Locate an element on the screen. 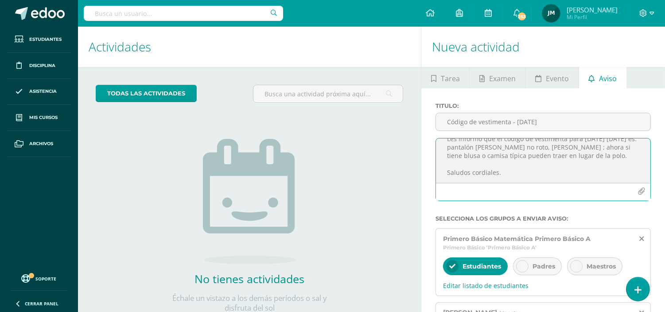  a: Asistencia is located at coordinates (39, 92).